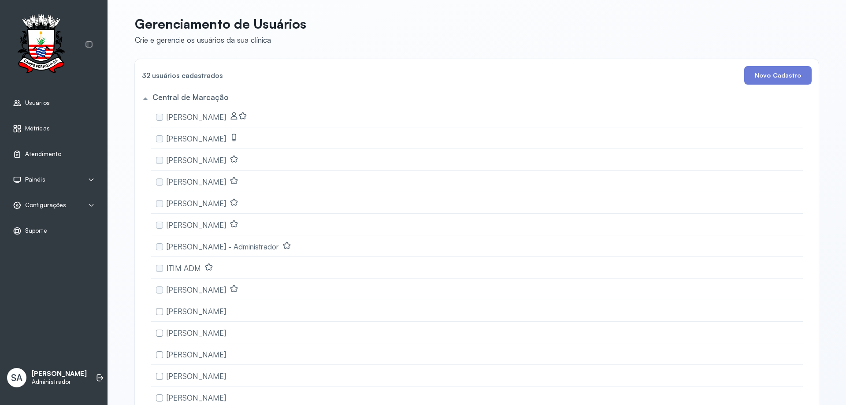 The height and width of the screenshot is (405, 846). Describe the element at coordinates (54, 154) in the screenshot. I see `a: Atendimento` at that location.